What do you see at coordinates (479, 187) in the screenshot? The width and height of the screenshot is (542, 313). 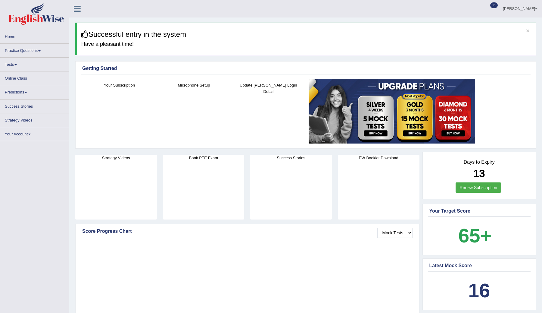 I see `a: Renew Subscription` at bounding box center [479, 187].